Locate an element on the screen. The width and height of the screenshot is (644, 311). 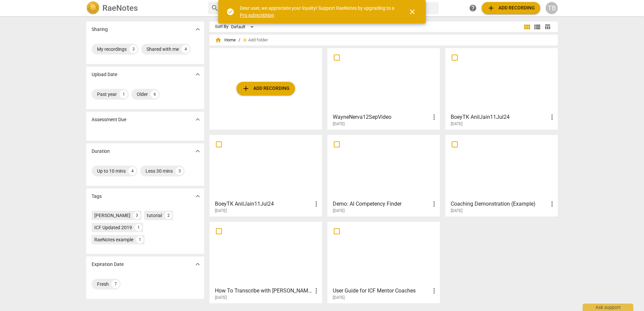
div: Default is located at coordinates (244, 27).